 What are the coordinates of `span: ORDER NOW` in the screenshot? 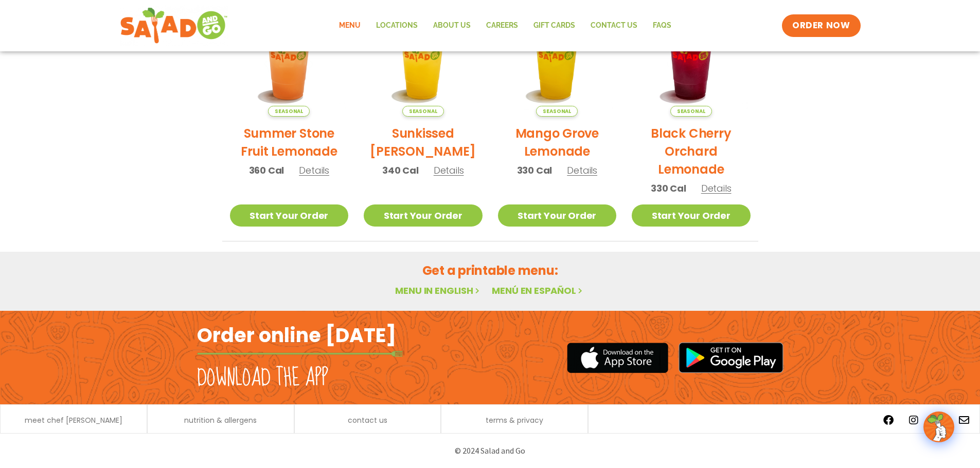 It's located at (821, 25).